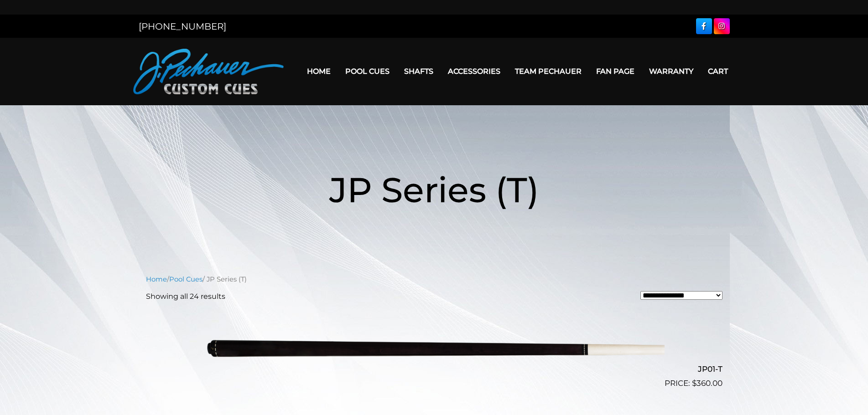 The width and height of the screenshot is (868, 415). I want to click on a: Cart, so click(718, 71).